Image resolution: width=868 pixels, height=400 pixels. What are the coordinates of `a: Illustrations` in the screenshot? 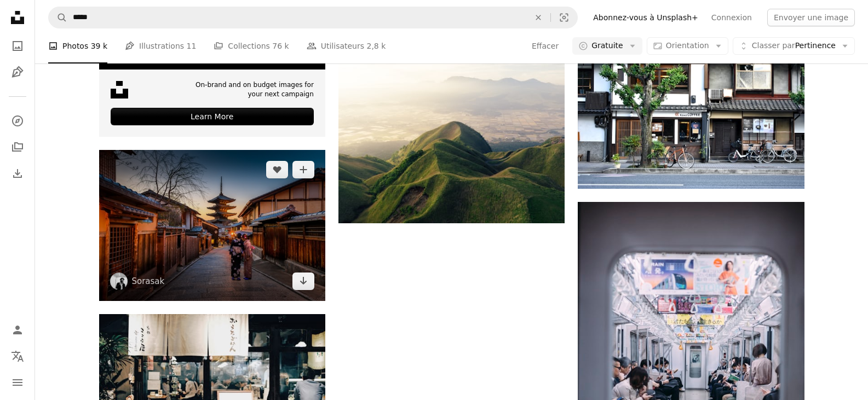 It's located at (18, 72).